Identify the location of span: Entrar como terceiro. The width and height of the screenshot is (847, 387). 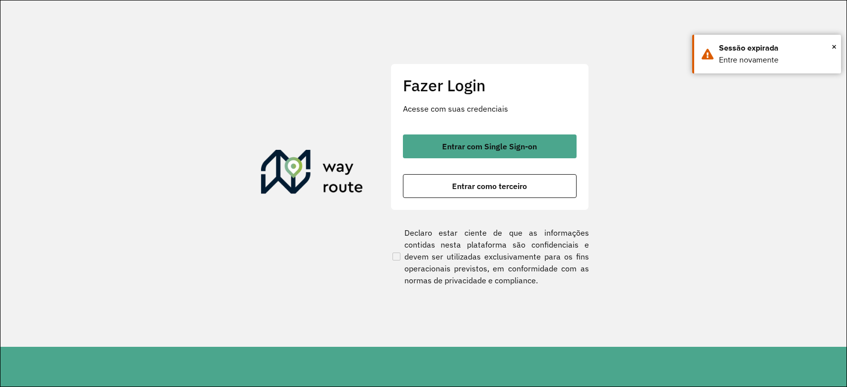
(489, 186).